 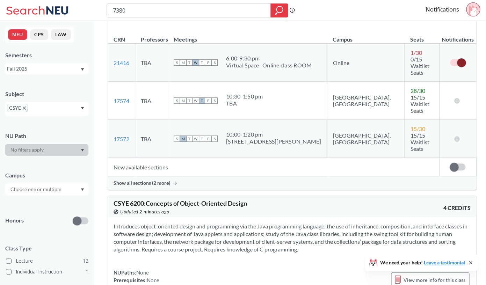 What do you see at coordinates (457, 208) in the screenshot?
I see `span: 4 CREDITS` at bounding box center [457, 208].